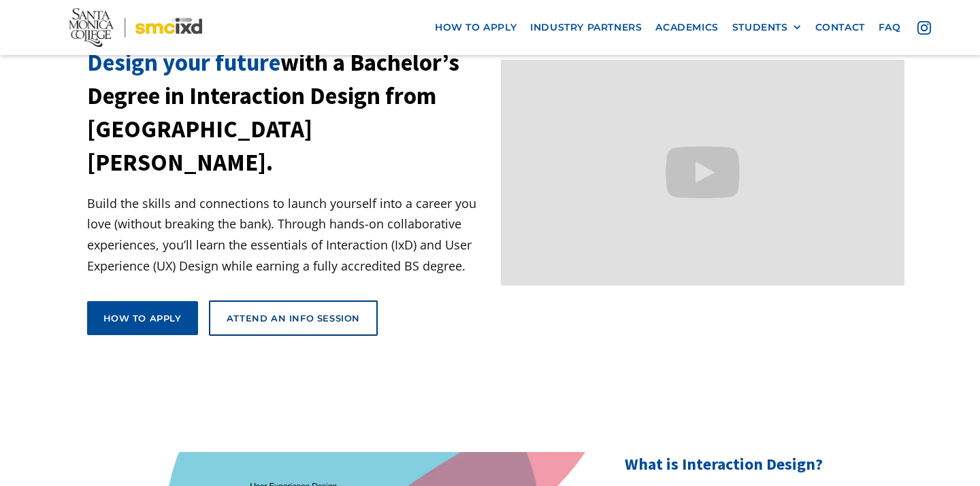 This screenshot has width=980, height=486. Describe the element at coordinates (925, 28) in the screenshot. I see `img: icon - instagram` at that location.